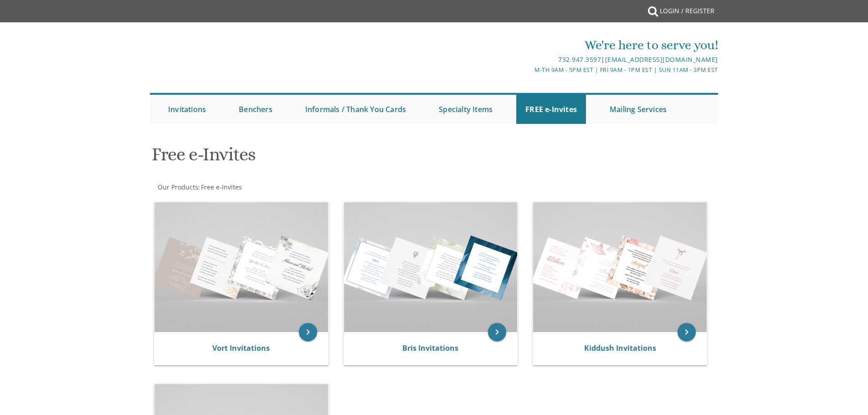  Describe the element at coordinates (638, 110) in the screenshot. I see `a: Mailing Services` at that location.